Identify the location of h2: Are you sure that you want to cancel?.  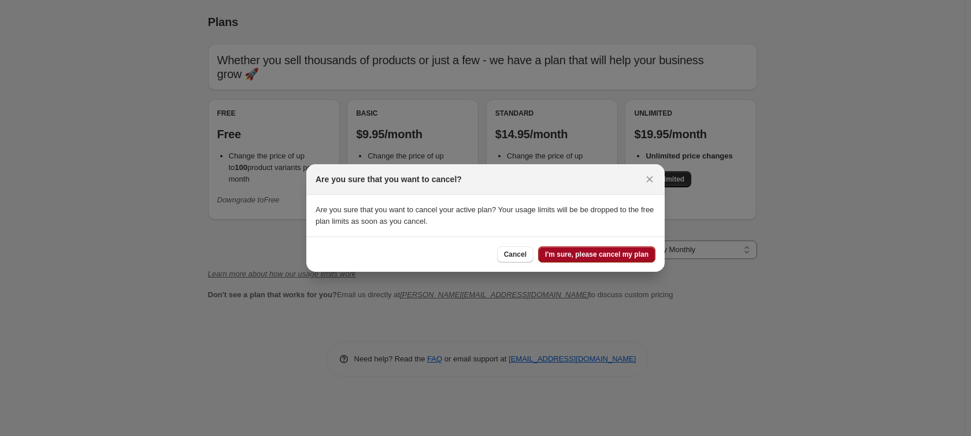
(388, 179).